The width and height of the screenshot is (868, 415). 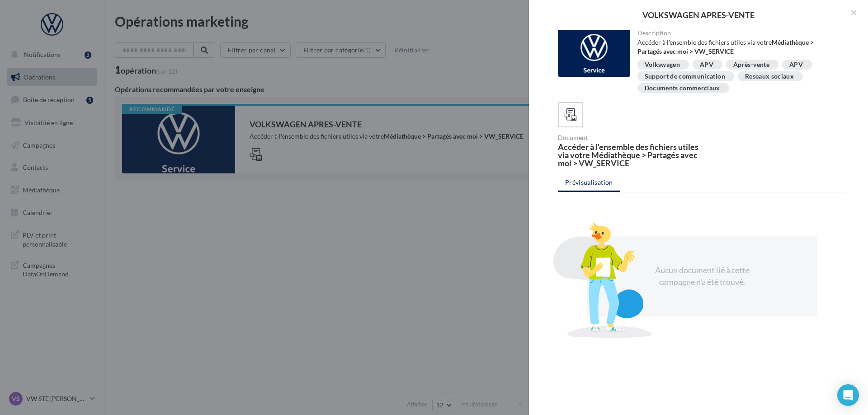 What do you see at coordinates (738, 33) in the screenshot?
I see `div: Description` at bounding box center [738, 33].